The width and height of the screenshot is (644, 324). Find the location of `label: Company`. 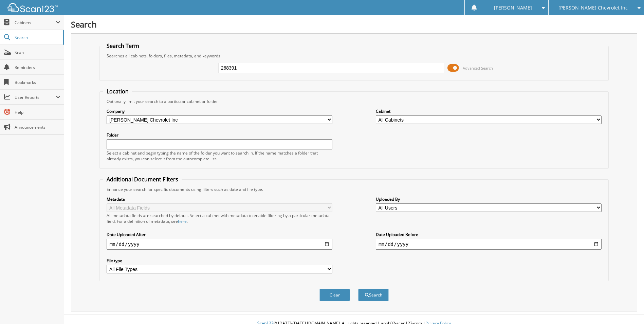

label: Company is located at coordinates (219, 111).